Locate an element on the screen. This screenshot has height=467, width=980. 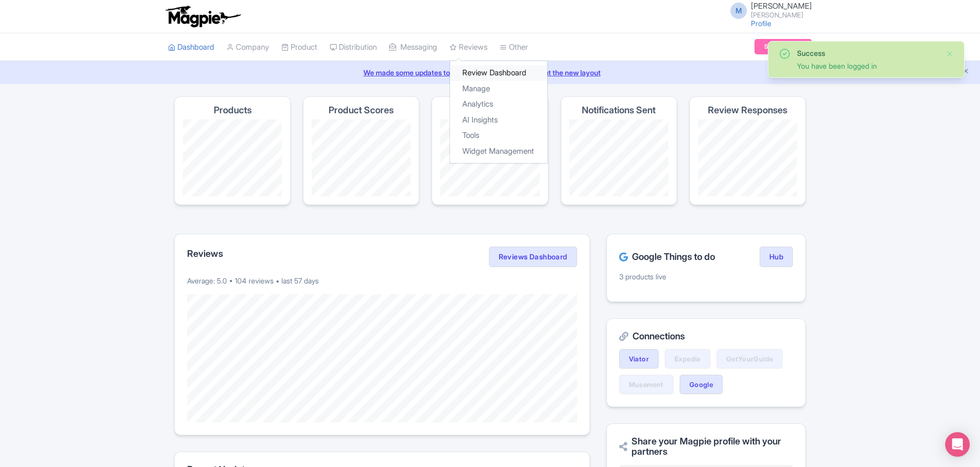
a: Reviews Dashboard is located at coordinates (533, 257).